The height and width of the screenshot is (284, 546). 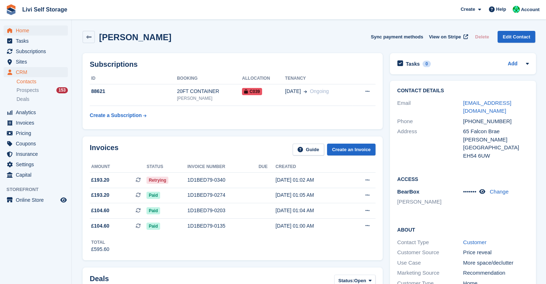 I want to click on a: Deals, so click(x=42, y=99).